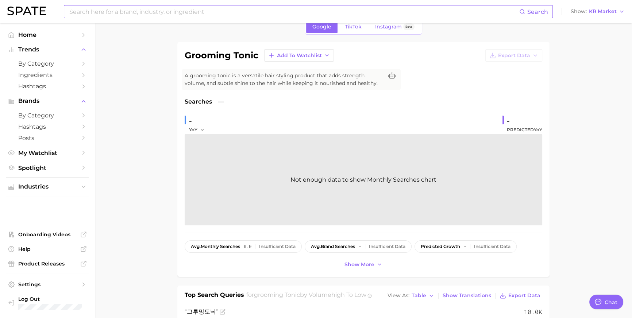 This screenshot has height=318, width=632. What do you see at coordinates (363, 180) in the screenshot?
I see `div: Not enough data to show Monthly Searches chart` at bounding box center [363, 180].